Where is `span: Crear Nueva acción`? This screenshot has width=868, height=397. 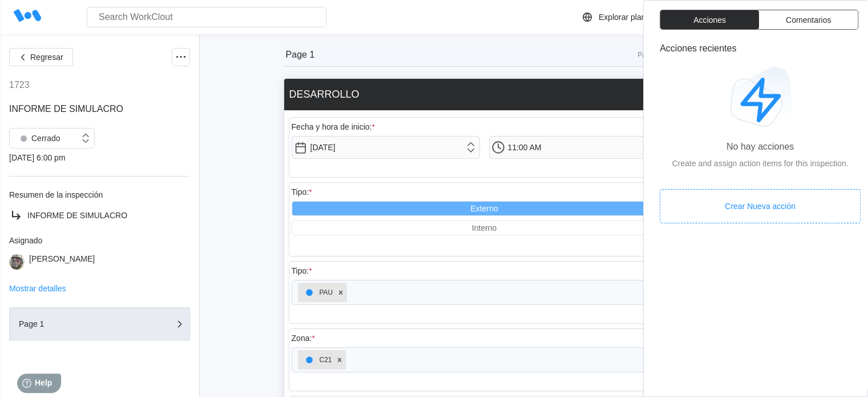
span: Crear Nueva acción is located at coordinates (760, 206).